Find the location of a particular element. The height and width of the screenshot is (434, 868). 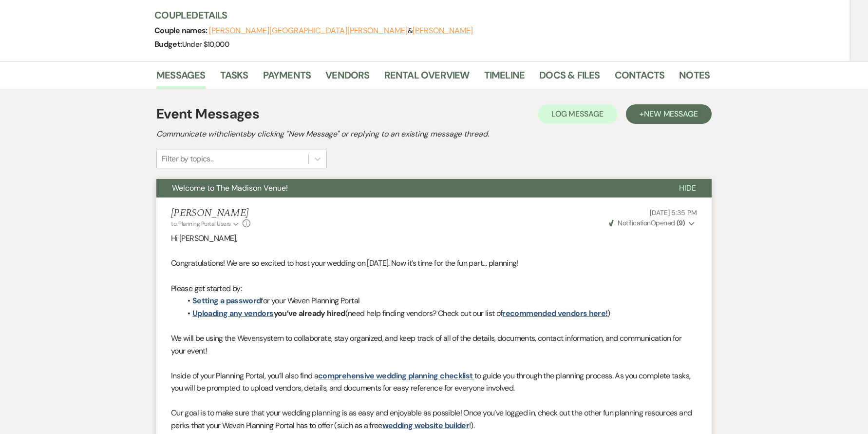

span: for your Weven Planning Portal is located at coordinates (310, 300).